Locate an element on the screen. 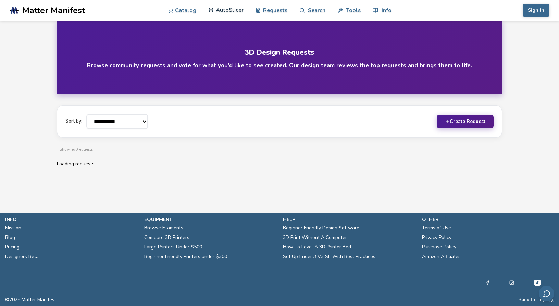  a: Terms of Use is located at coordinates (436, 228).